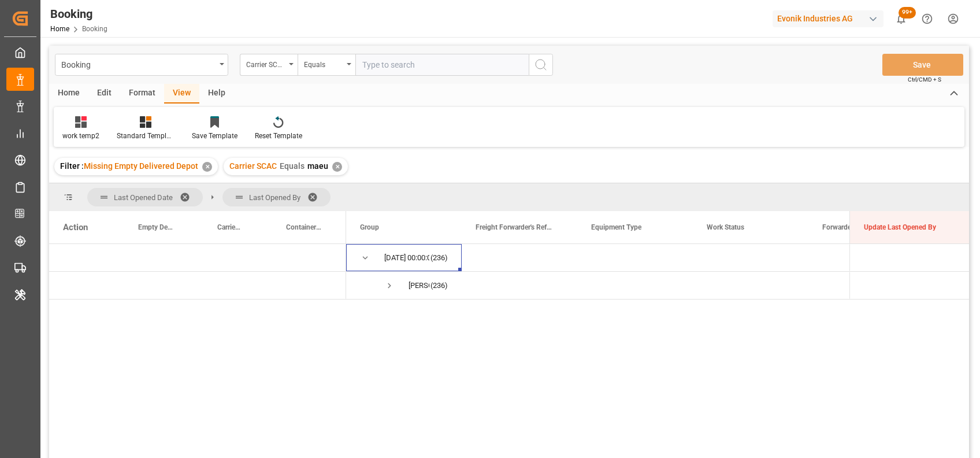  I want to click on span: Freight Forwarder's Reference No., so click(514, 227).